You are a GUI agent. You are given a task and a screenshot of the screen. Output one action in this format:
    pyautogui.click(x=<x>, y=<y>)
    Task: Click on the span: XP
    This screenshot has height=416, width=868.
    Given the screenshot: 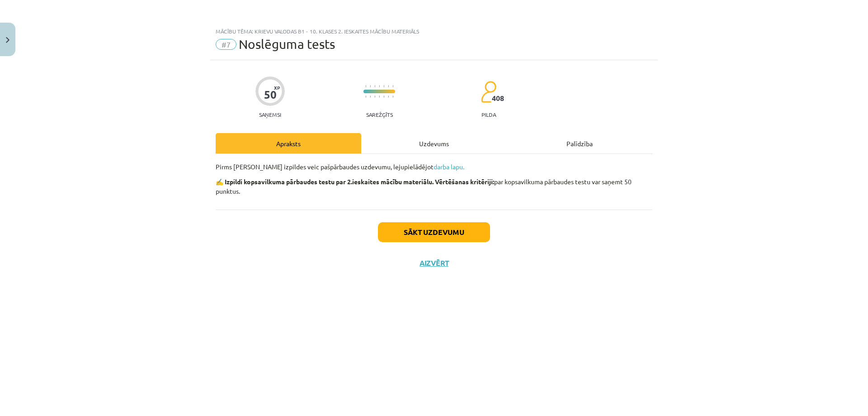 What is the action you would take?
    pyautogui.click(x=276, y=87)
    